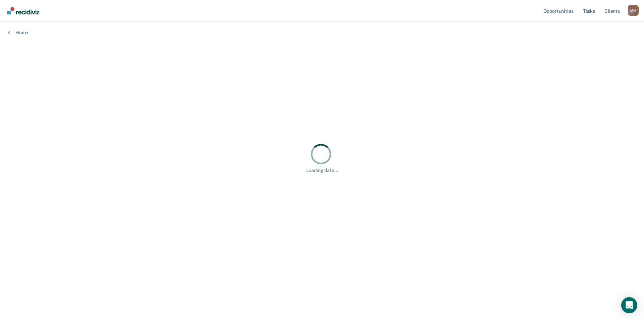 The height and width of the screenshot is (320, 644). Describe the element at coordinates (322, 170) in the screenshot. I see `div: Loading data...` at that location.